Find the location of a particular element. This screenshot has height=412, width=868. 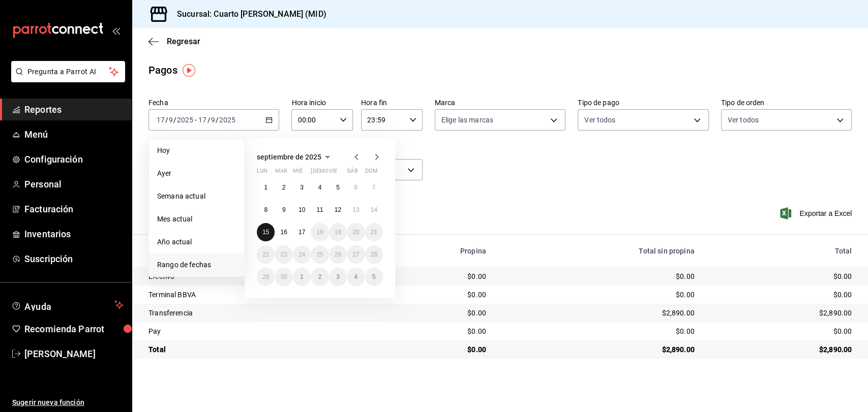

span: Inventarios is located at coordinates (73, 234).